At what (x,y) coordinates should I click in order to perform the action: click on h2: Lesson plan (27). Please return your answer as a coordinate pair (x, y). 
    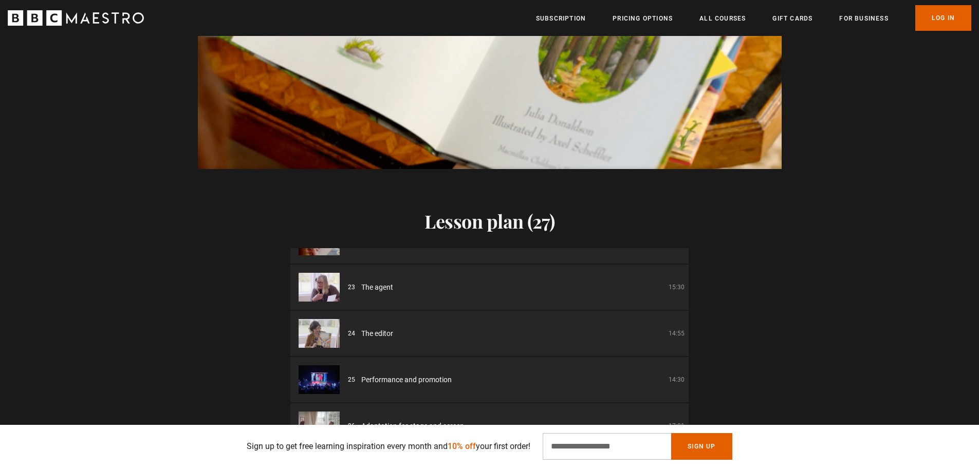
    Looking at the image, I should click on (489, 221).